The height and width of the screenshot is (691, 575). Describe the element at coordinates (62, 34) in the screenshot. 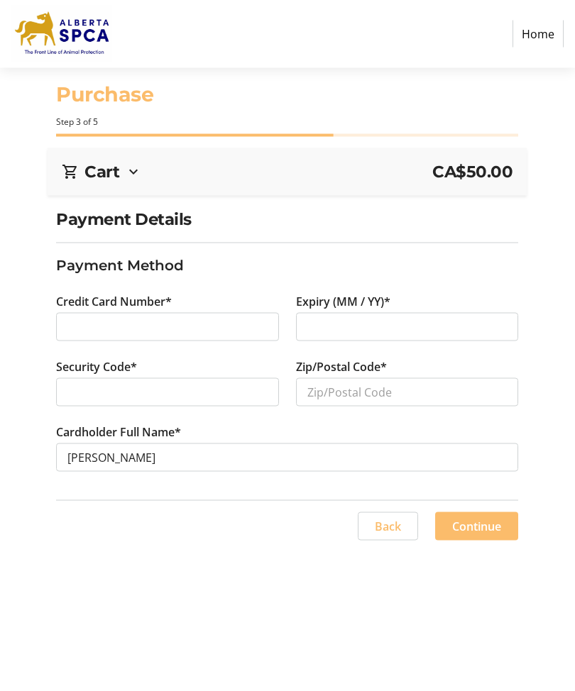

I see `img: Alberta SPCA's Logo` at that location.